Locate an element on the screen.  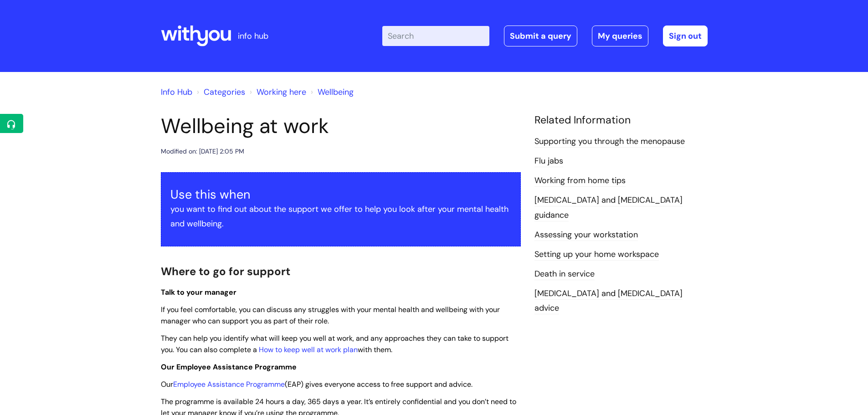
a: Sign out is located at coordinates (685, 36).